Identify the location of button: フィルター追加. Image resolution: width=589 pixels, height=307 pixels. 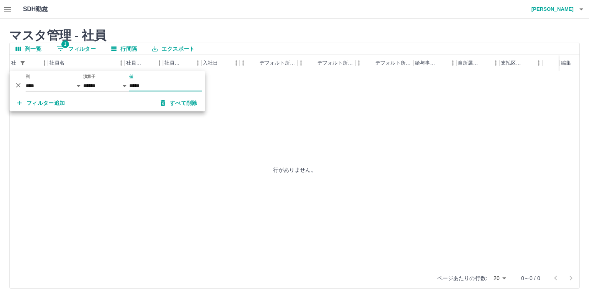
(41, 103).